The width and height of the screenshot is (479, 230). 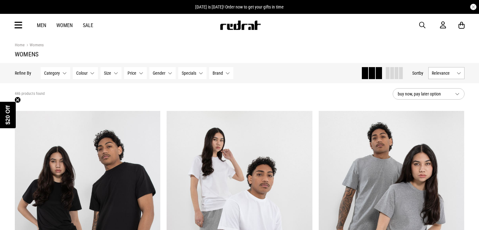 I want to click on span: Specials, so click(x=189, y=73).